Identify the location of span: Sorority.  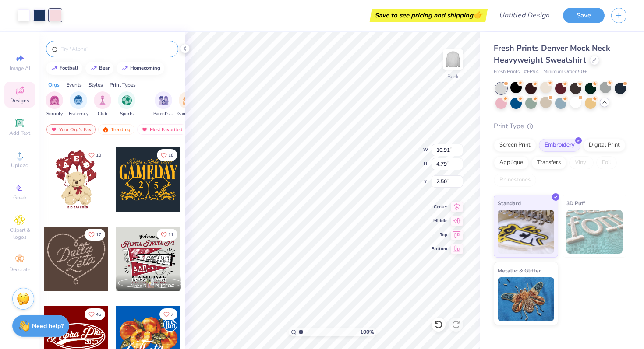
(54, 114).